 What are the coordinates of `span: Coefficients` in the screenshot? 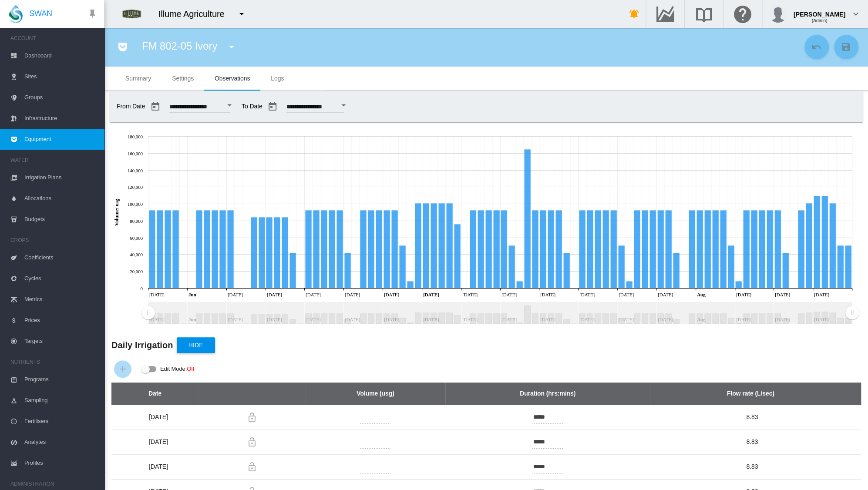 It's located at (61, 258).